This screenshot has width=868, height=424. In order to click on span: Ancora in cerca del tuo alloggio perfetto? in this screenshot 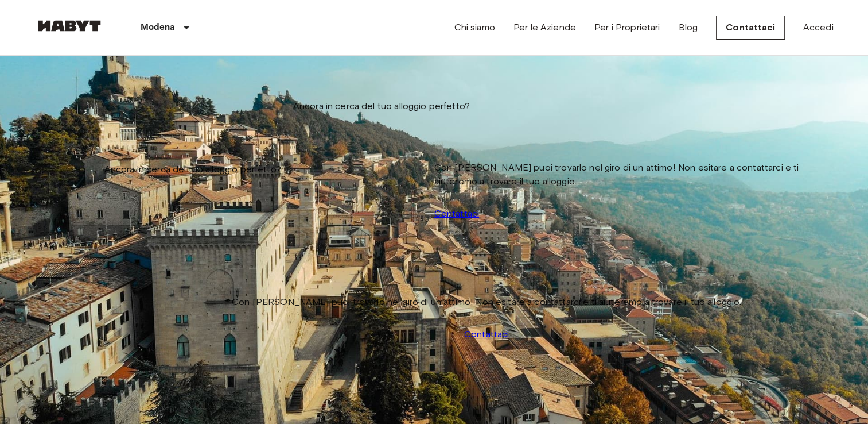, I will do `click(382, 107)`.